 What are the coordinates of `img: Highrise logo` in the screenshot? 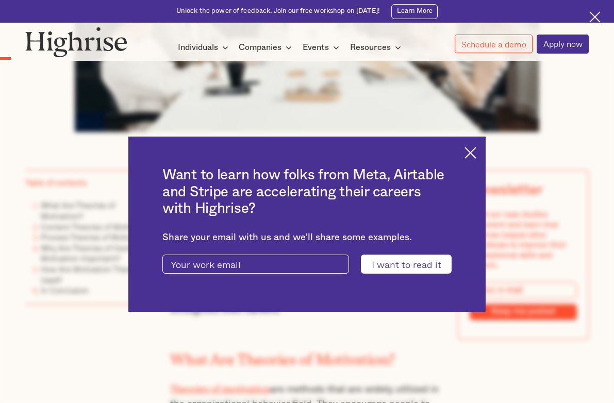 It's located at (76, 42).